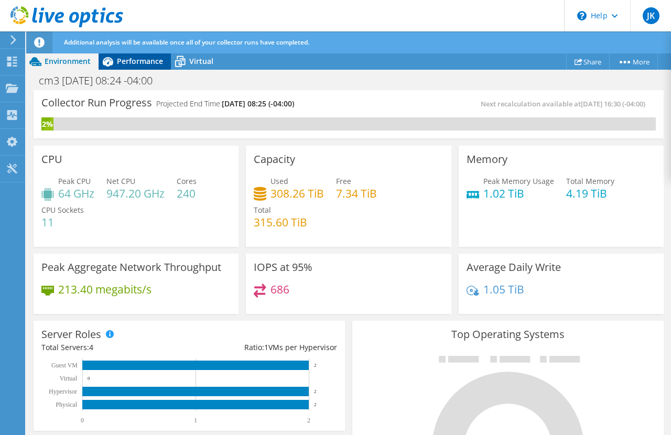  What do you see at coordinates (201, 61) in the screenshot?
I see `span: Virtual` at bounding box center [201, 61].